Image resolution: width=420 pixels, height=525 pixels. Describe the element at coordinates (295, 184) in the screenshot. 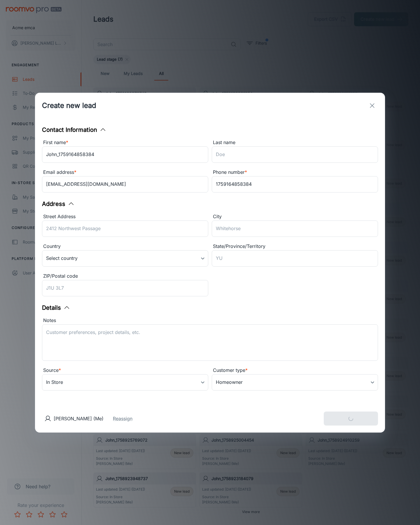

I see `input: +1 439-123-4567` at that location.